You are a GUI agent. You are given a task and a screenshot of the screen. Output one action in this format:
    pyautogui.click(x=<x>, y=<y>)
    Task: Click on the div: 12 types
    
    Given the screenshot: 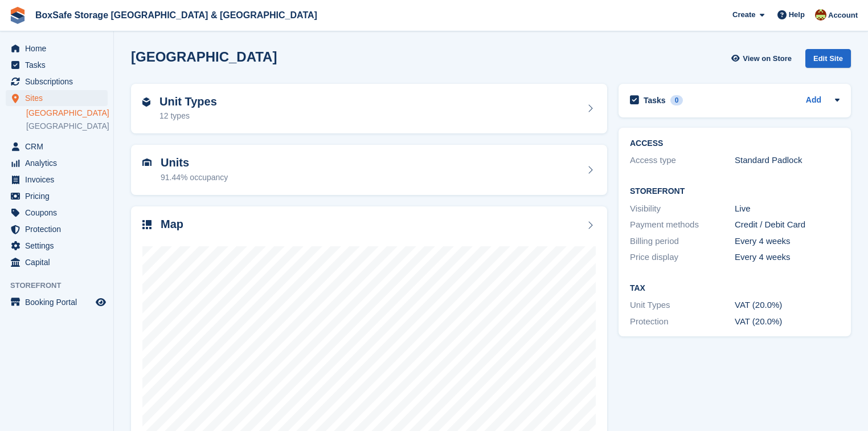 What is the action you would take?
    pyautogui.click(x=188, y=116)
    